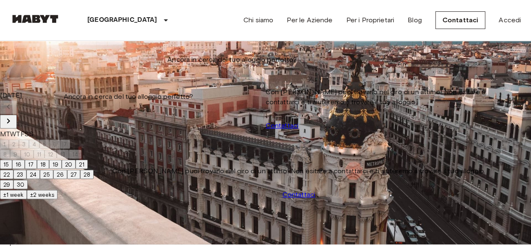 This screenshot has width=531, height=246. Describe the element at coordinates (510, 20) in the screenshot. I see `a: Accedi` at that location.